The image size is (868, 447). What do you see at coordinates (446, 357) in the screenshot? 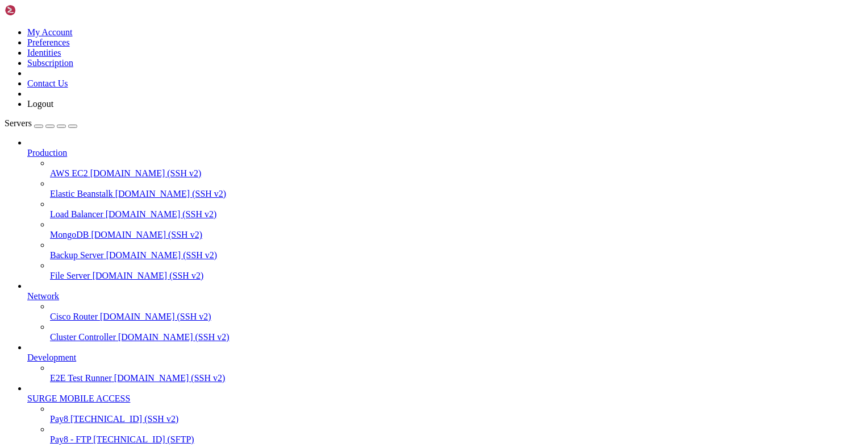
I see `a: Development` at bounding box center [446, 357].